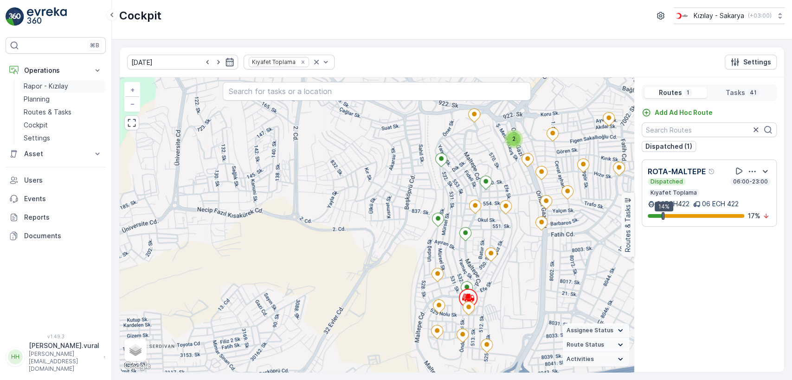 The image size is (792, 380). I want to click on a: Add Ad Hoc Route, so click(677, 113).